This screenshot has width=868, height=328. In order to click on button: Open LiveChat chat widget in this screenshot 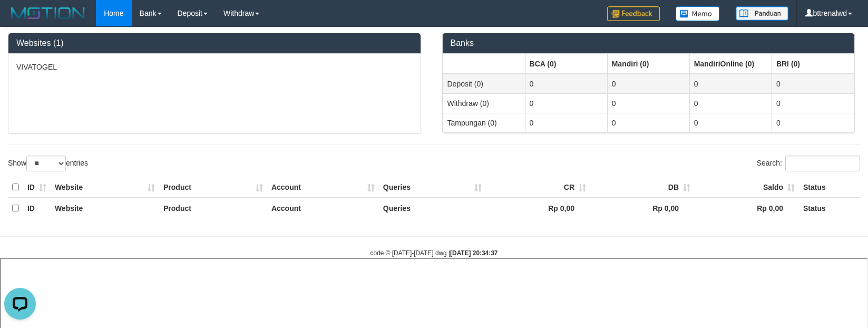, I will do `click(20, 20)`.